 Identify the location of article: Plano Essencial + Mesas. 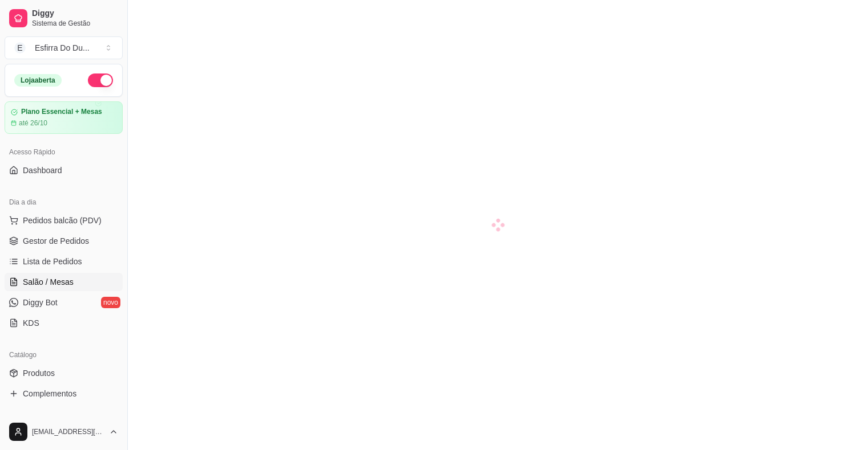
(61, 112).